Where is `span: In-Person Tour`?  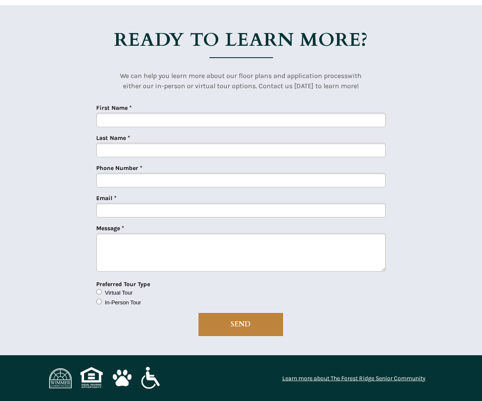 span: In-Person Tour is located at coordinates (123, 302).